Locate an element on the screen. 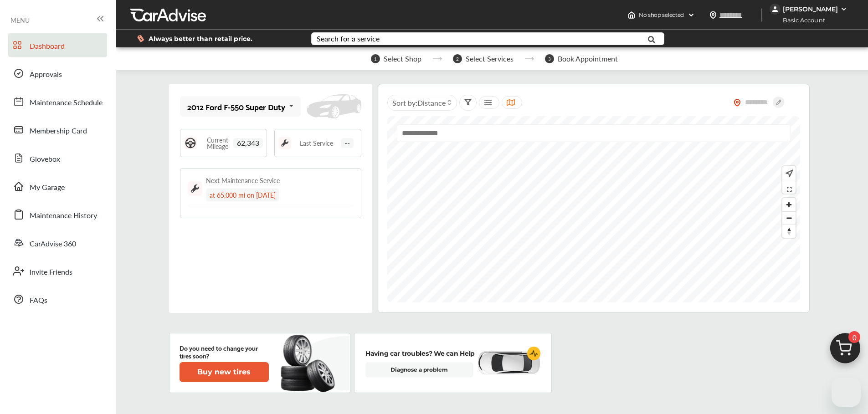  img: location_vector.a44bc228.svg is located at coordinates (713, 15).